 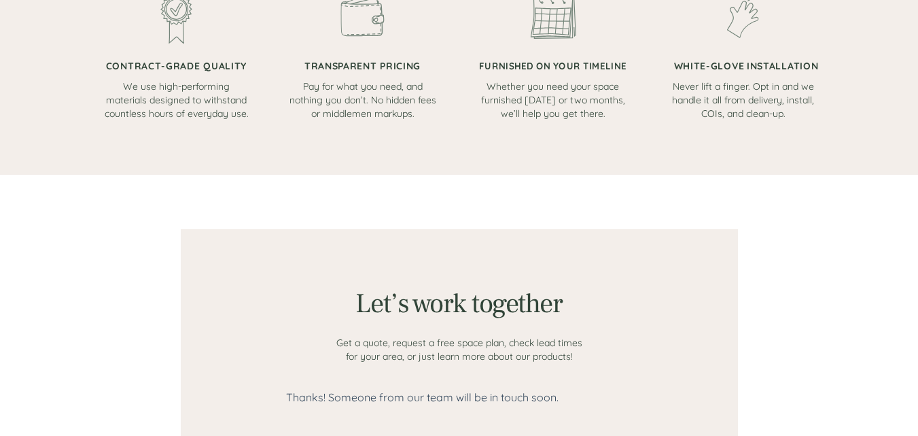 I want to click on span: WHITE-GLOVE INSTALLATION, so click(x=746, y=66).